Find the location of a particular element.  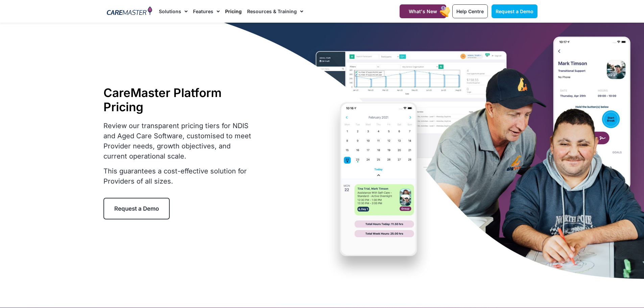

img: CareMaster Logo is located at coordinates (130, 12).